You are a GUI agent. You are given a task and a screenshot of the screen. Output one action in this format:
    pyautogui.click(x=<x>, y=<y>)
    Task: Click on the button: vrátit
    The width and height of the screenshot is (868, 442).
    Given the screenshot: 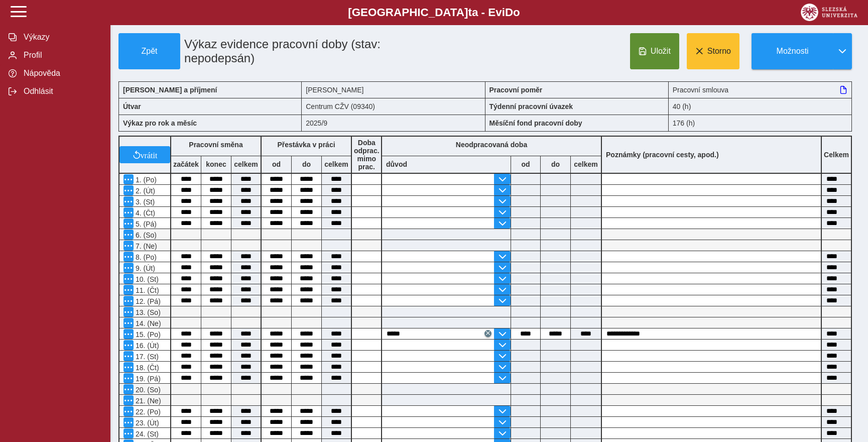 What is the action you would take?
    pyautogui.click(x=145, y=155)
    